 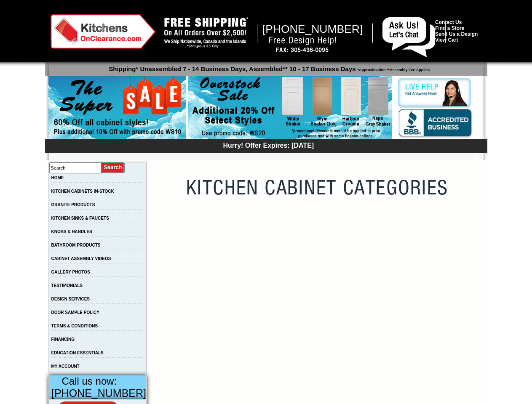 I want to click on a: HOME, so click(x=57, y=177).